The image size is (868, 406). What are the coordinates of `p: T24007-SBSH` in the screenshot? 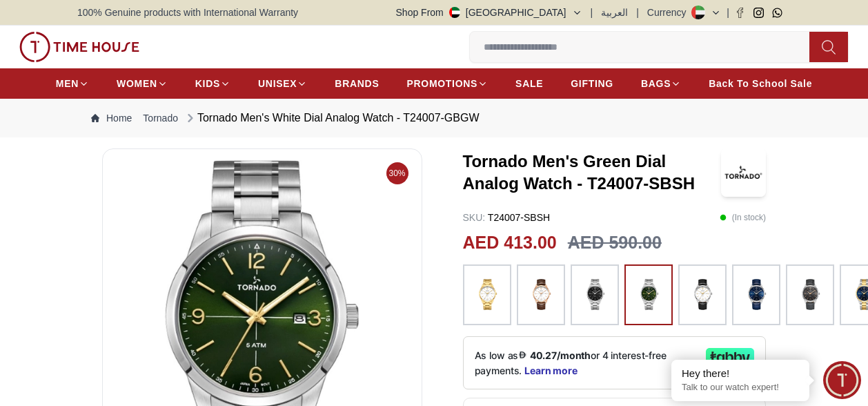 It's located at (507, 217).